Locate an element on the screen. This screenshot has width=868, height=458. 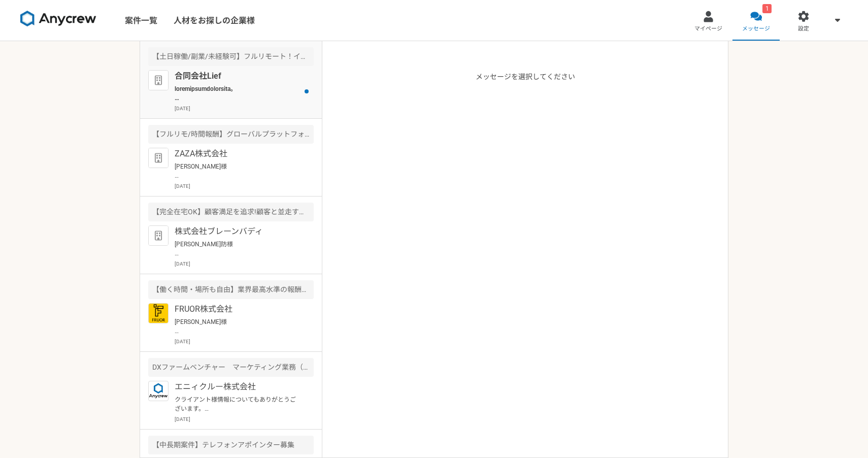
p: 合同会社Lief is located at coordinates (237, 76).